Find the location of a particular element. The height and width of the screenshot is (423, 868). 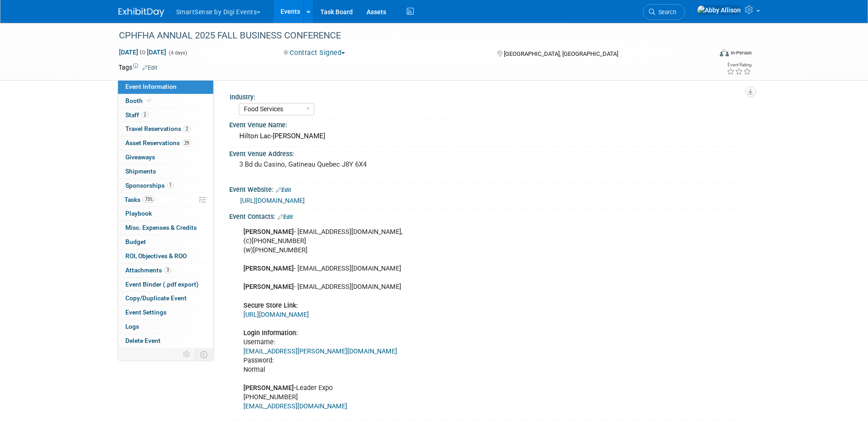

span: Sponsorships is located at coordinates (150, 185).